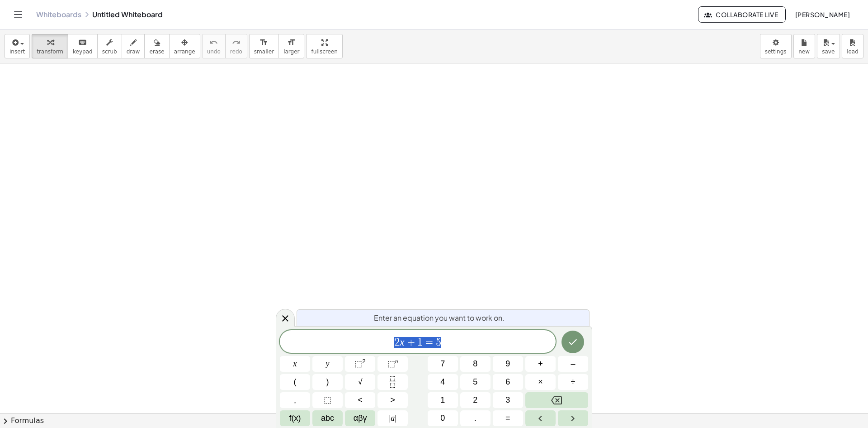 The width and height of the screenshot is (868, 428). I want to click on i: format_size, so click(291, 43).